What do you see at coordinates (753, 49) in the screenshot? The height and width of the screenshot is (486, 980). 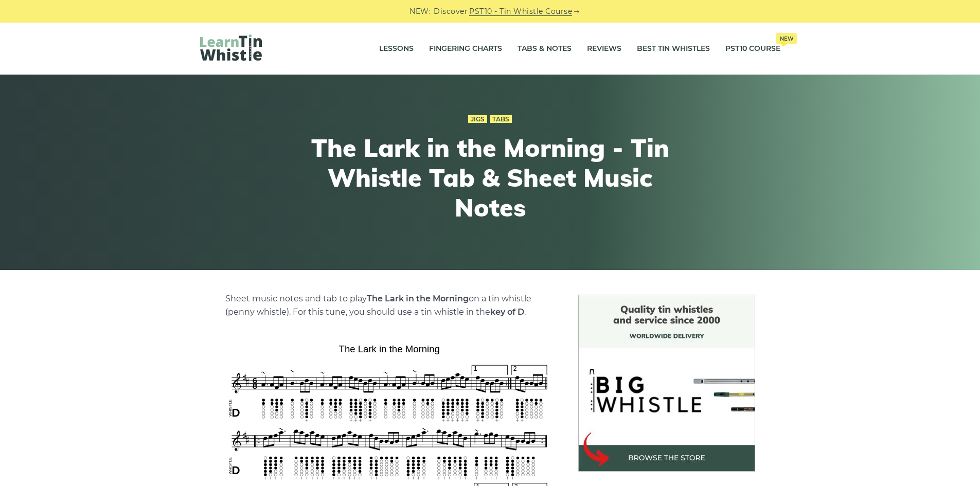 I see `a: PST10 CourseNew` at bounding box center [753, 49].